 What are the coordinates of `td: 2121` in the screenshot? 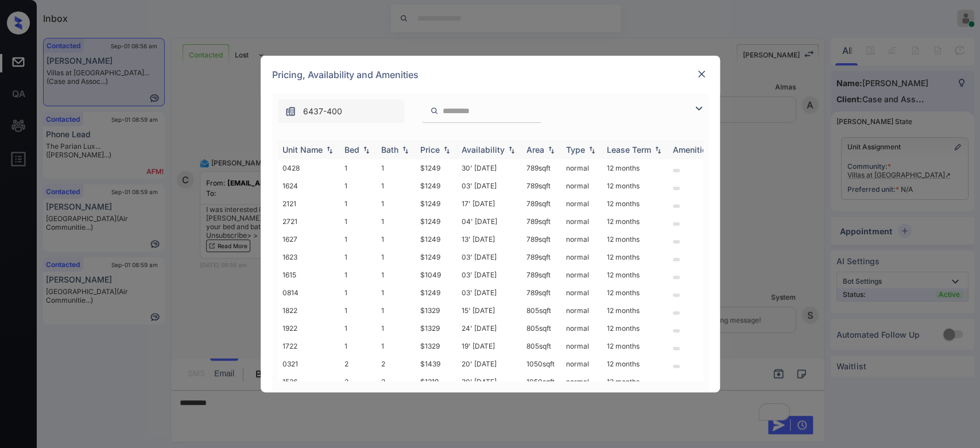 It's located at (309, 204).